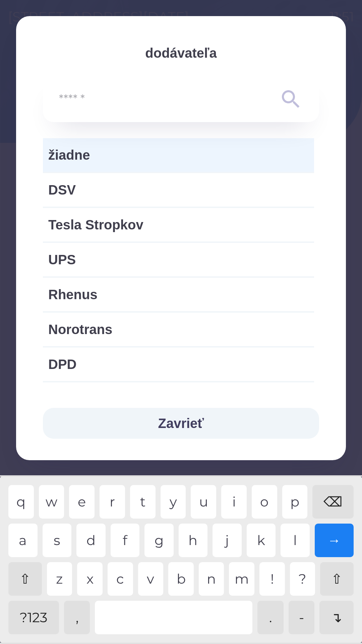 Image resolution: width=362 pixels, height=644 pixels. I want to click on span: žiadne, so click(178, 155).